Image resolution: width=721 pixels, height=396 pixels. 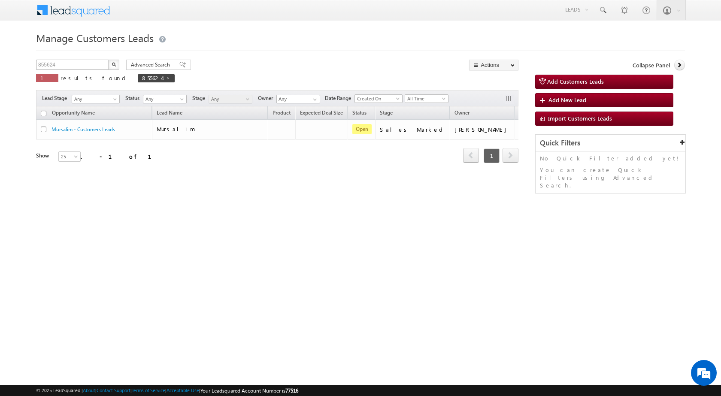 What do you see at coordinates (70, 157) in the screenshot?
I see `span: 25` at bounding box center [70, 157].